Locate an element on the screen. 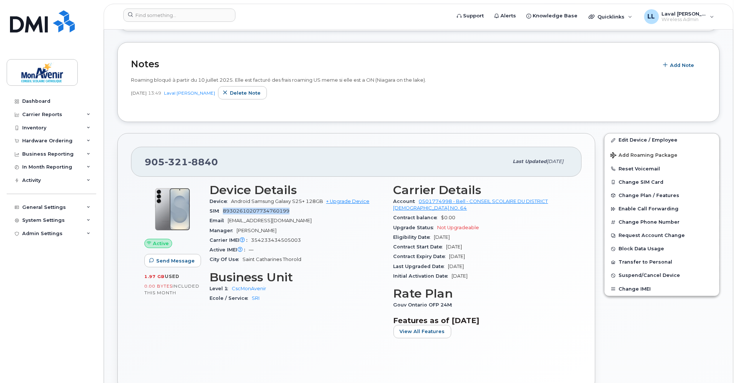 The height and width of the screenshot is (383, 737). a: SRI is located at coordinates (255, 298).